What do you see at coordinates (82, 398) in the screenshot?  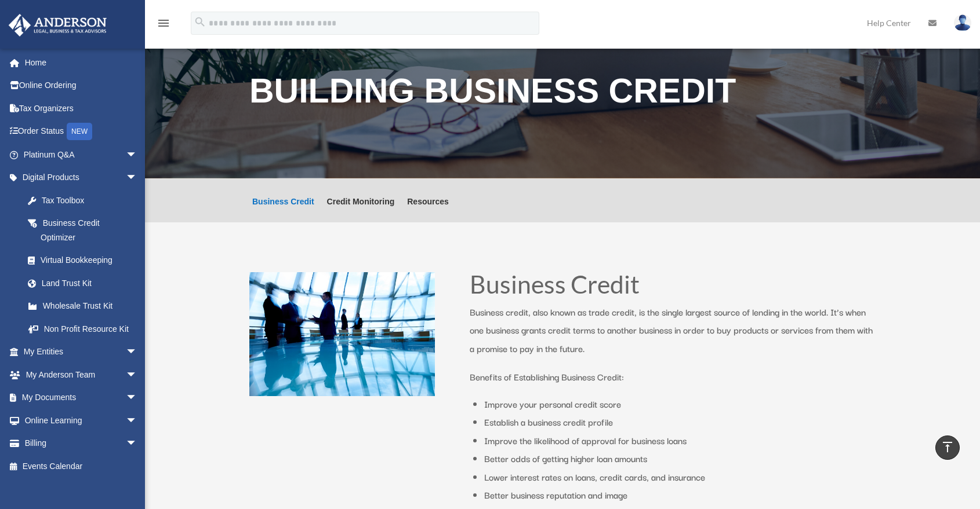 I see `a: My Documentsarrow_drop_down` at bounding box center [82, 398].